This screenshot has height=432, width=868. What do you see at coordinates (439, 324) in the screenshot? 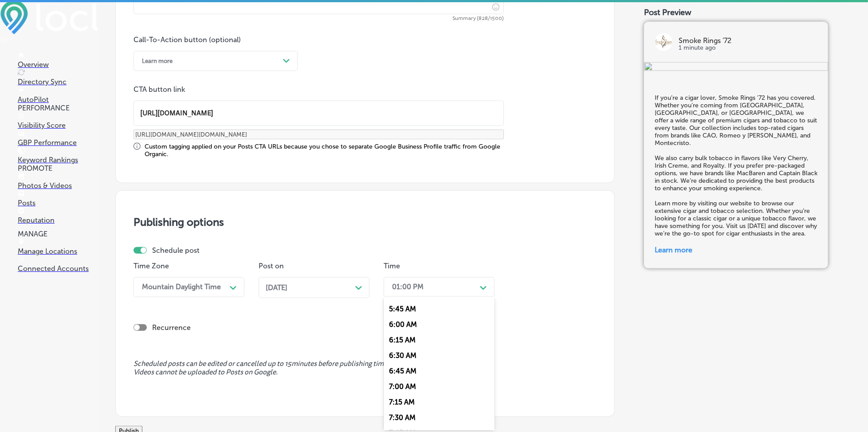
I see `div: 6:00 AM` at bounding box center [439, 324].